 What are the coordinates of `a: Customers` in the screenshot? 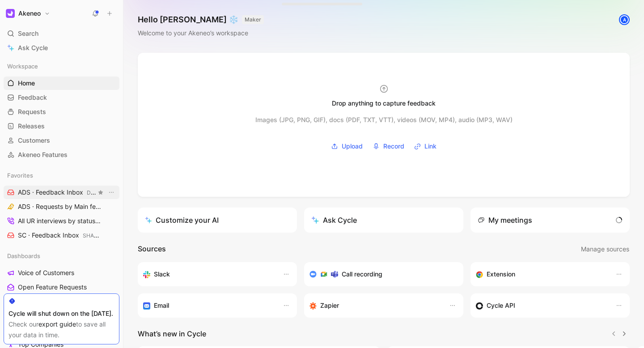 It's located at (62, 140).